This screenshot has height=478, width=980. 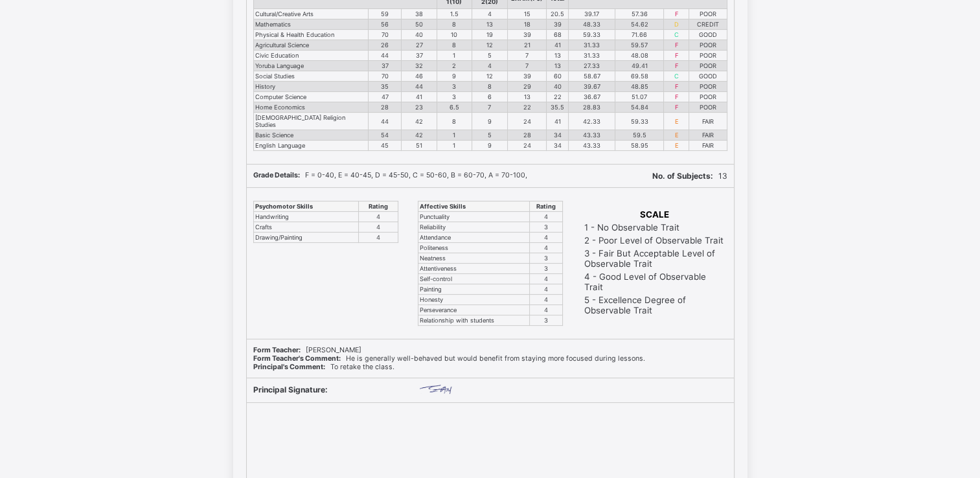 I want to click on td: 1, so click(x=454, y=146).